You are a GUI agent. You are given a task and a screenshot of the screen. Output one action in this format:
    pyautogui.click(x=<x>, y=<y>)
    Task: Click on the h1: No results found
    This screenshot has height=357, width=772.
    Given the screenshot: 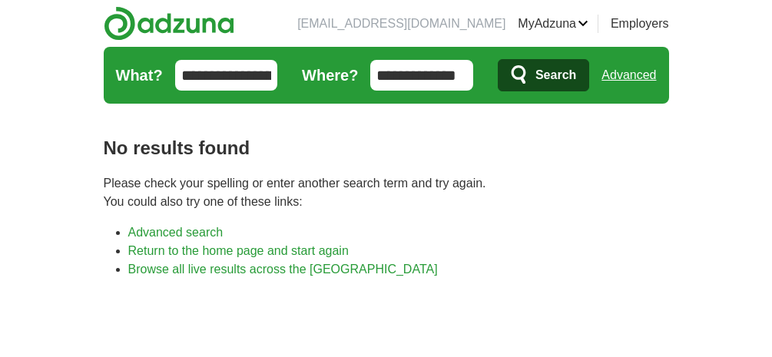 What is the action you would take?
    pyautogui.click(x=387, y=148)
    